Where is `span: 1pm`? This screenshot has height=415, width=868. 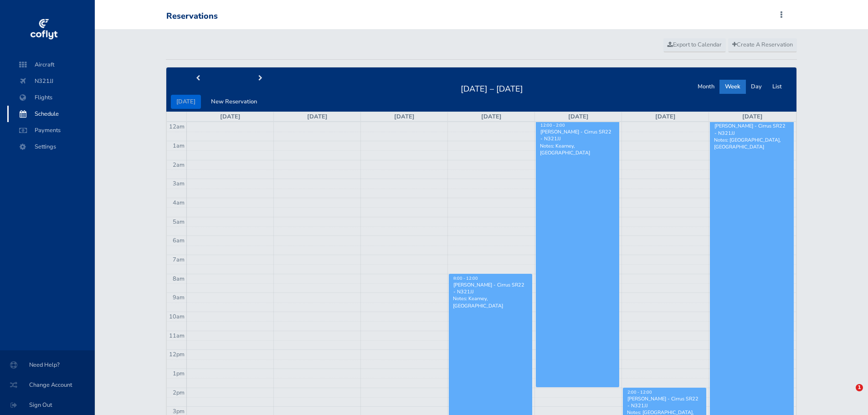 span: 1pm is located at coordinates (179, 374).